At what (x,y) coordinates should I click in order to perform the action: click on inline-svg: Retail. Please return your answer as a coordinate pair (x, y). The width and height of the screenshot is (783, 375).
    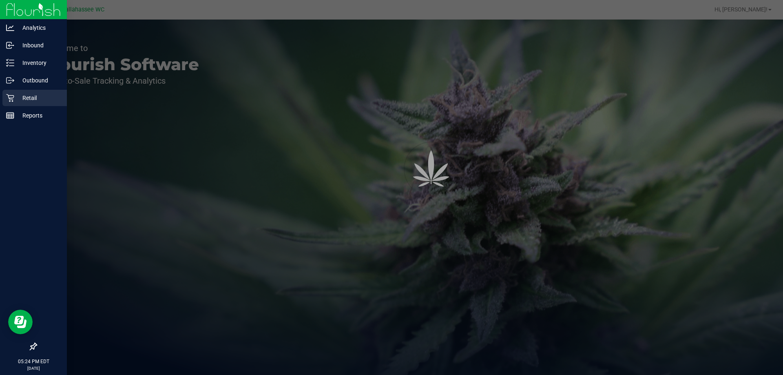
    Looking at the image, I should click on (10, 98).